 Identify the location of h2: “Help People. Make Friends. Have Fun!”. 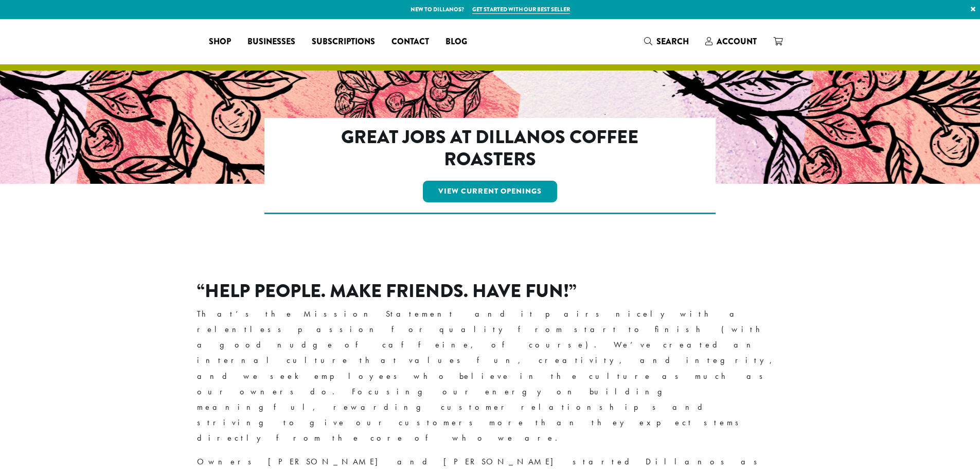
(490, 290).